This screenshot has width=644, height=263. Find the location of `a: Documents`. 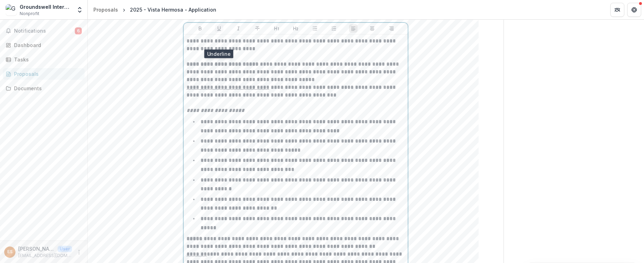

a: Documents is located at coordinates (44, 88).